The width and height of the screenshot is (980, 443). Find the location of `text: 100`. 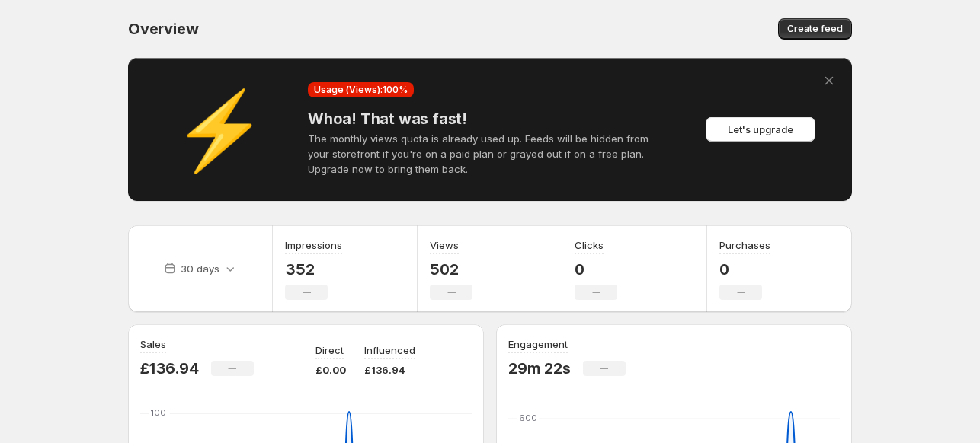

text: 100 is located at coordinates (158, 413).